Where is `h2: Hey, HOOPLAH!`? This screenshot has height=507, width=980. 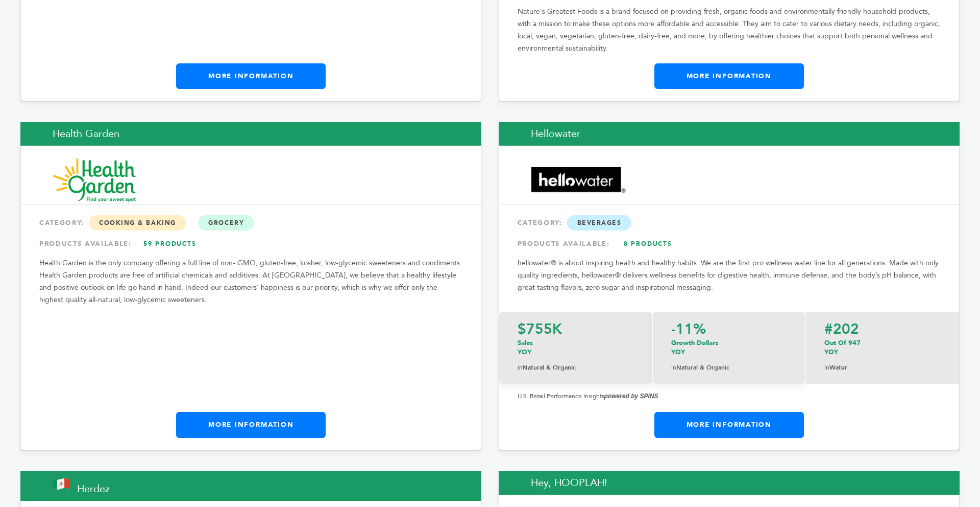
h2: Hey, HOOPLAH! is located at coordinates (729, 483).